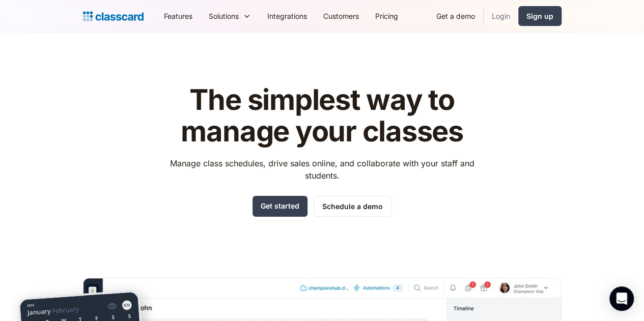  Describe the element at coordinates (287, 16) in the screenshot. I see `a: Integrations` at that location.